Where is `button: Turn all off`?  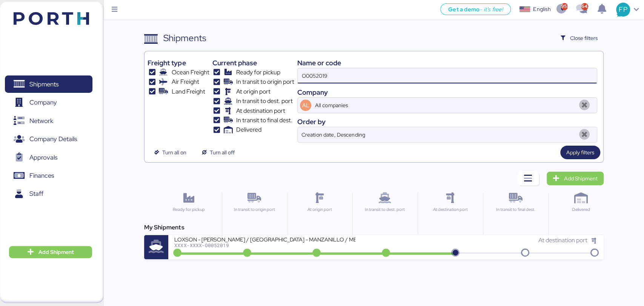 button: Turn all off is located at coordinates (218, 152).